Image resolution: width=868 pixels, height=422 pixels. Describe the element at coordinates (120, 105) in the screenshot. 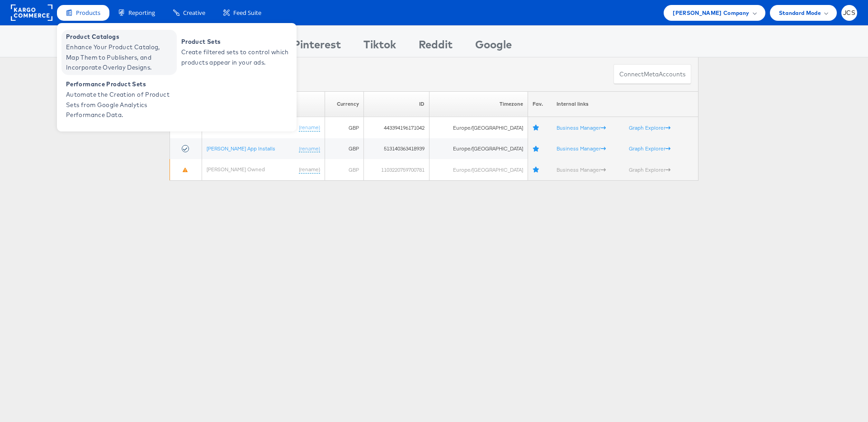

I see `span: Automate the Creation of Product Sets from Google Analytics Performance Data.` at that location.